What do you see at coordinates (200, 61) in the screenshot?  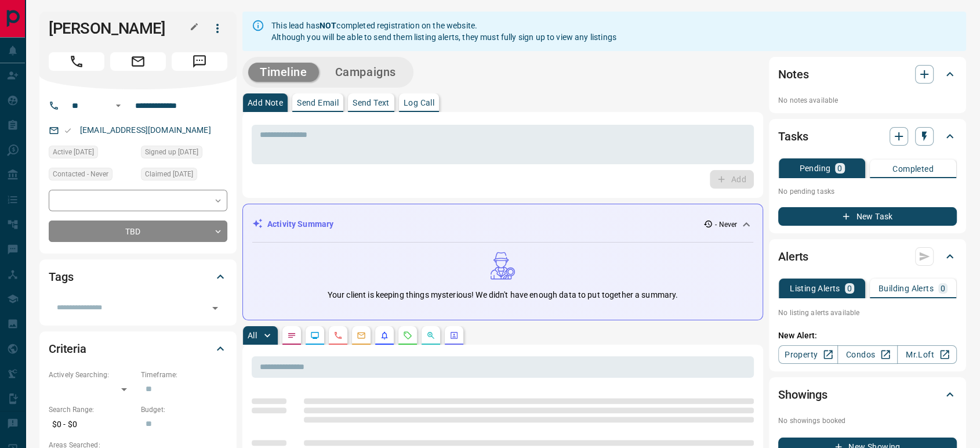 I see `span: Message` at bounding box center [200, 61].